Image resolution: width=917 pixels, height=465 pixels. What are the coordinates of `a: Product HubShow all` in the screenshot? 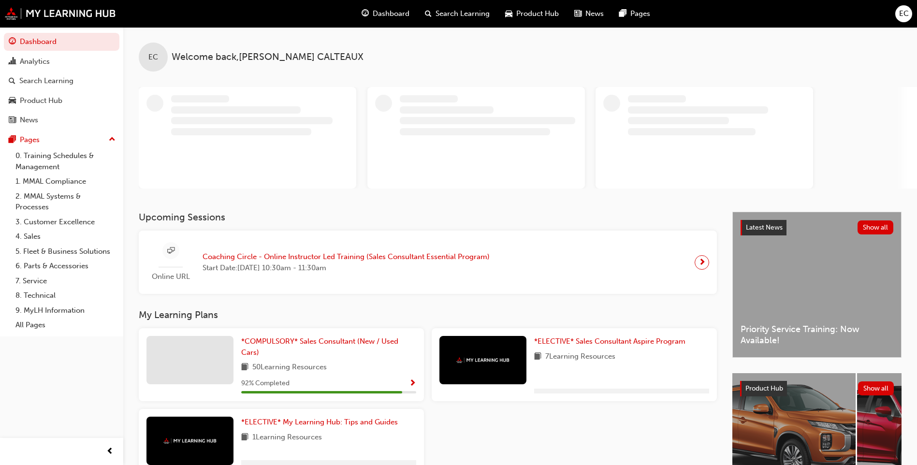 It's located at (817, 389).